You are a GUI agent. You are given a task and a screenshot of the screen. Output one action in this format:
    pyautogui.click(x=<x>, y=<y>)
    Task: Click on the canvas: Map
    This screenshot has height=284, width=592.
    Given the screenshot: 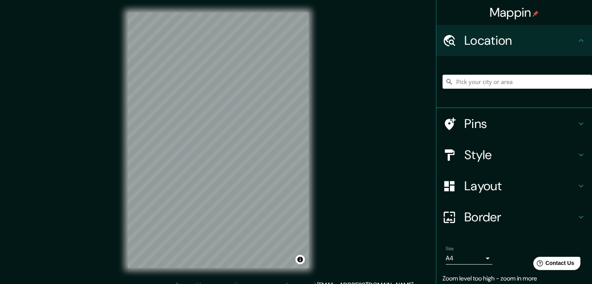 What is the action you would take?
    pyautogui.click(x=218, y=140)
    